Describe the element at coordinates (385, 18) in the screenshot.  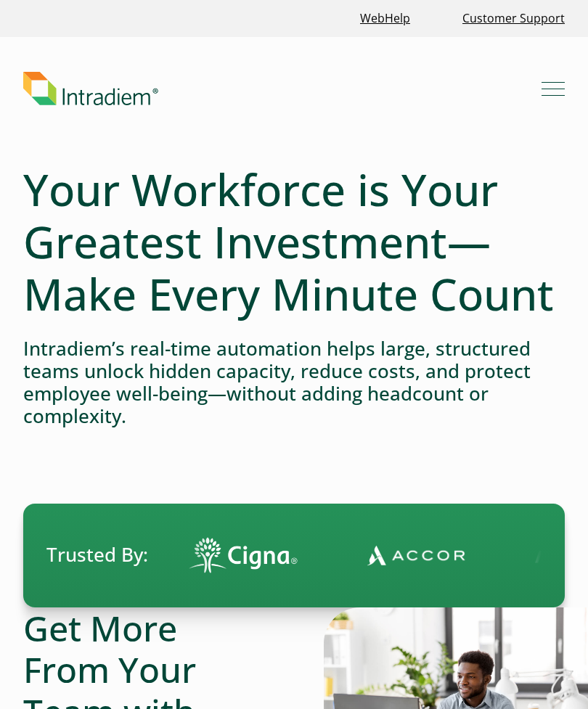
I see `a: Link opens in a new window` at that location.